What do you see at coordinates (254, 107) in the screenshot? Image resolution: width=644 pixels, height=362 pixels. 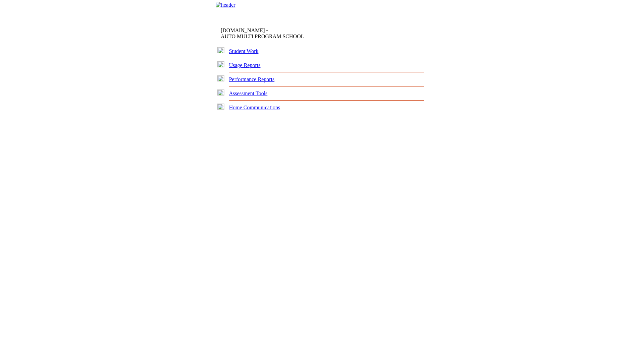 I see `a: Home Communications` at bounding box center [254, 107].